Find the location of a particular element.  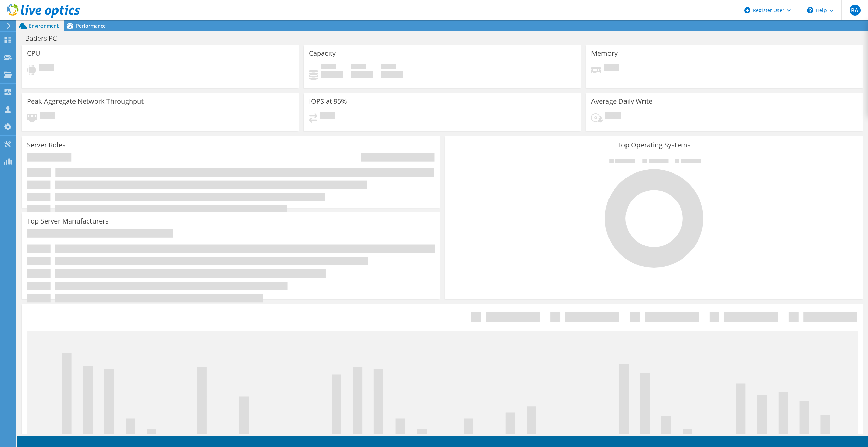

h3: Memory is located at coordinates (605, 53).